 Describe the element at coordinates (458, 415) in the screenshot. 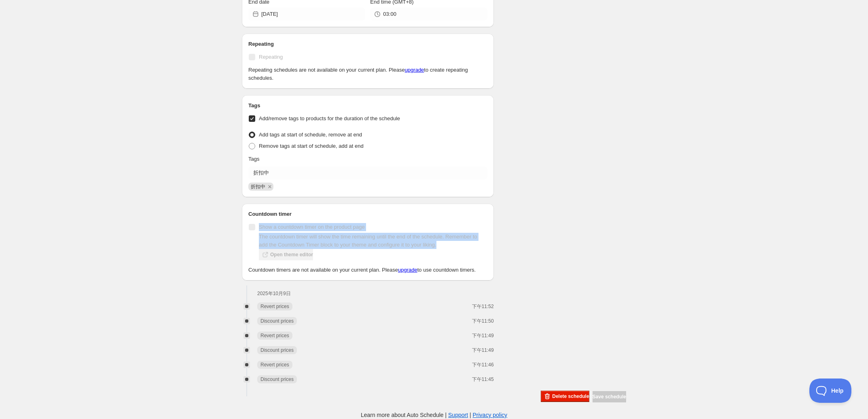

I see `a: Support` at that location.